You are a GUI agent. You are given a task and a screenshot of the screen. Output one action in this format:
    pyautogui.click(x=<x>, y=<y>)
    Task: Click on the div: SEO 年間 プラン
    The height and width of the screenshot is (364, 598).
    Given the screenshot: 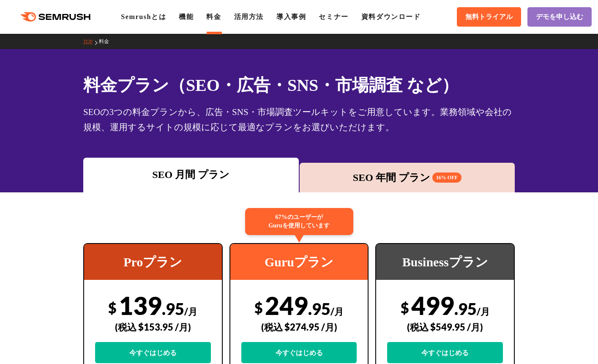 What is the action you would take?
    pyautogui.click(x=408, y=177)
    